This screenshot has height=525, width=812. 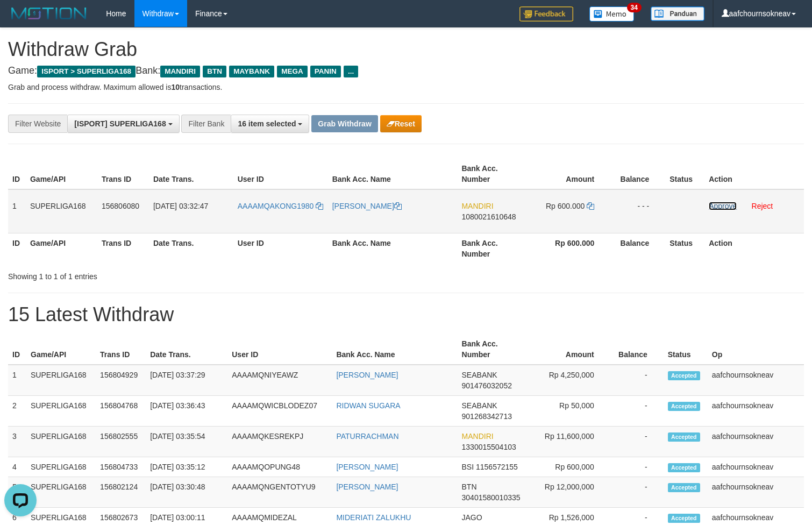 What do you see at coordinates (176, 87) in the screenshot?
I see `strong: 10` at bounding box center [176, 87].